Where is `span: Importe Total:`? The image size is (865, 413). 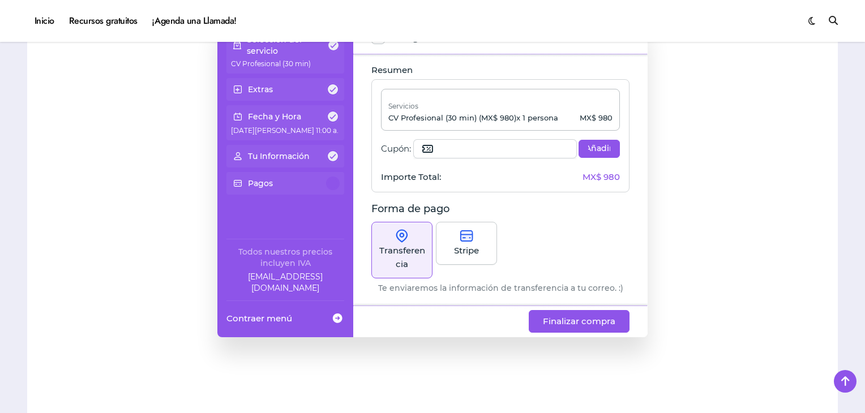 span: Importe Total: is located at coordinates (411, 177).